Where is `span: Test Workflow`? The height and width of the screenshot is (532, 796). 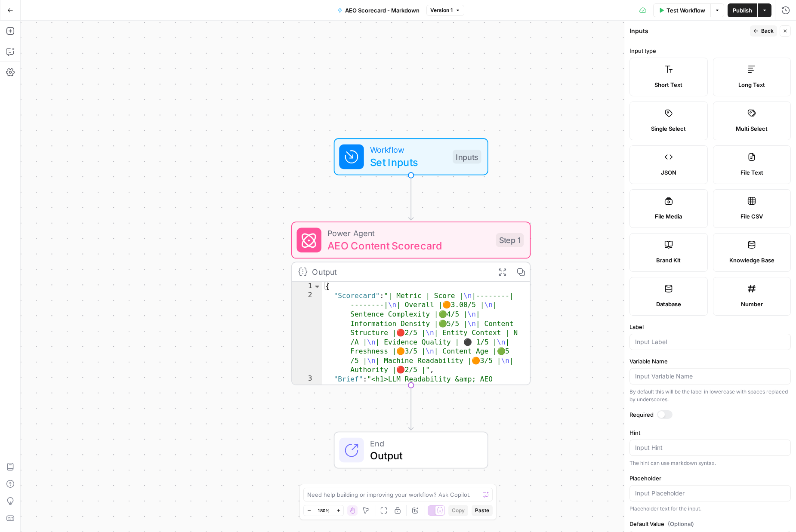
span: Test Workflow is located at coordinates (686, 11).